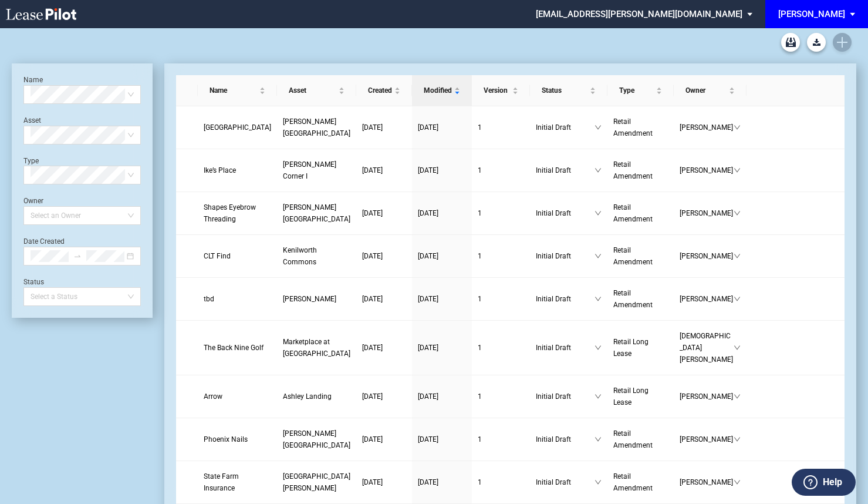 This screenshot has height=504, width=868. I want to click on button: Download Blank Form, so click(816, 43).